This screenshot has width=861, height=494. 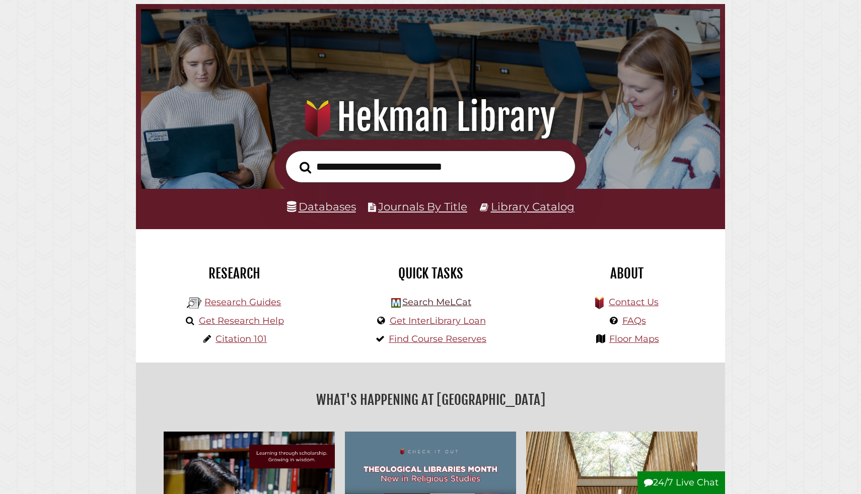 What do you see at coordinates (436, 302) in the screenshot?
I see `a: Search MeLCat` at bounding box center [436, 302].